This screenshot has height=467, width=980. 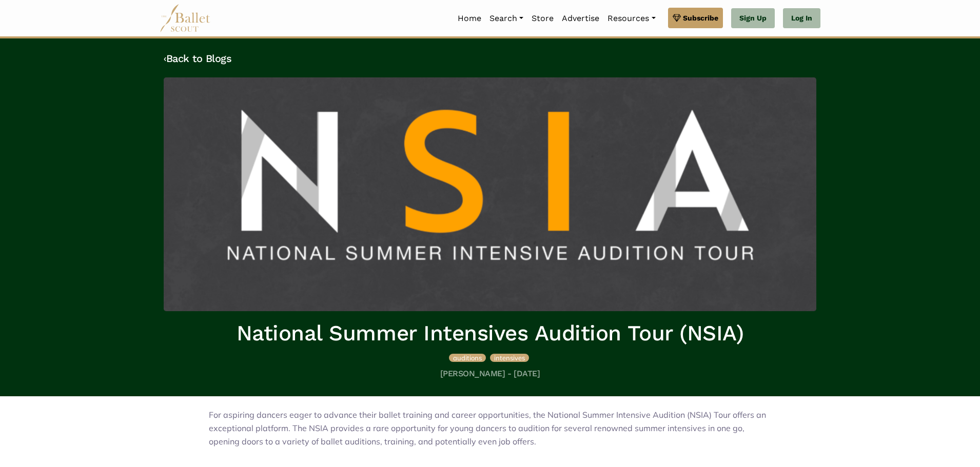 I want to click on a: ‹Back to Blogs, so click(x=197, y=58).